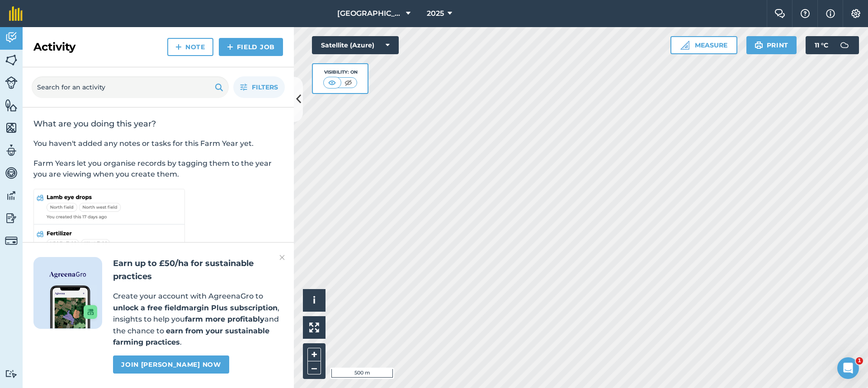  What do you see at coordinates (191, 336) in the screenshot?
I see `strong: earn from your sustainable farming practices` at bounding box center [191, 336].